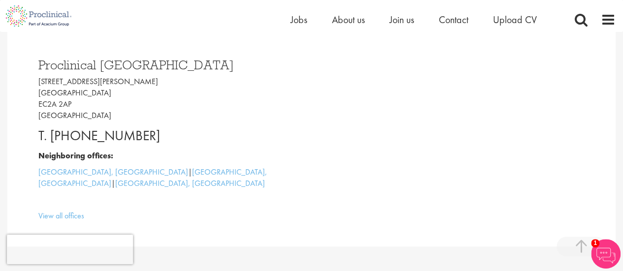  Describe the element at coordinates (605, 254) in the screenshot. I see `img: Chatbot` at that location.